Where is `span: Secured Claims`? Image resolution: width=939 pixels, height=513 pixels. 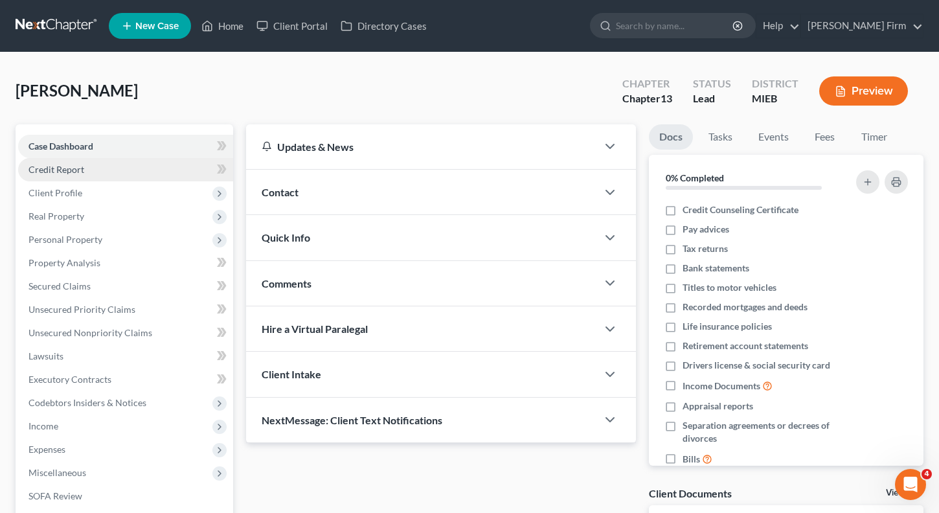 span: Secured Claims is located at coordinates (60, 286).